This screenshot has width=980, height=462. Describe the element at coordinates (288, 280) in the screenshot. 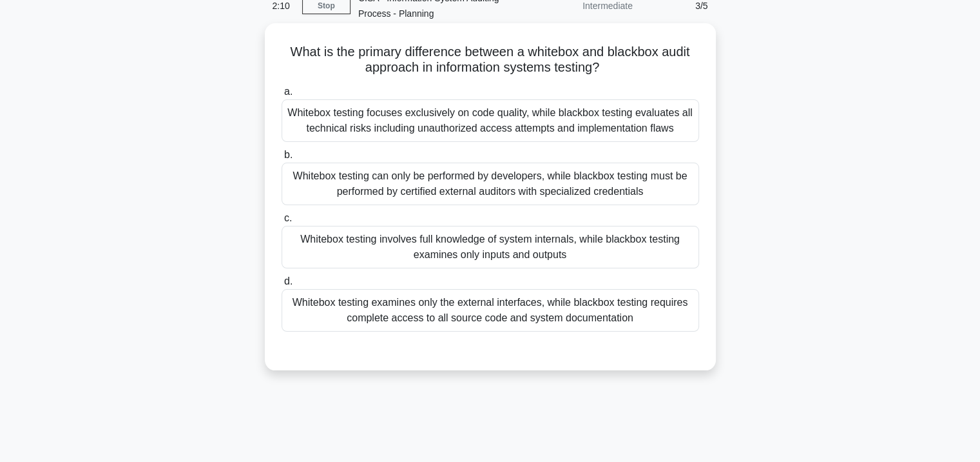

I see `span: d.` at that location.